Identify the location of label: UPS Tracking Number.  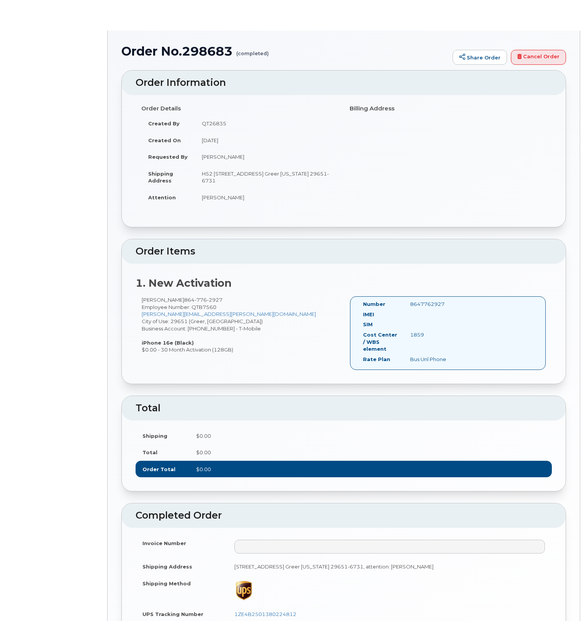
(173, 614).